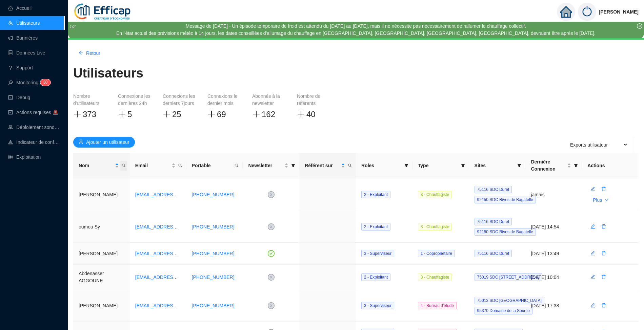 This screenshot has width=644, height=330. Describe the element at coordinates (19, 97) in the screenshot. I see `a: codeDebug` at that location.